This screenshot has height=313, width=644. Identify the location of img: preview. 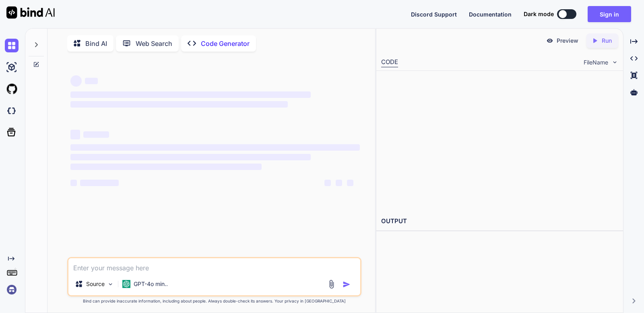
(550, 40).